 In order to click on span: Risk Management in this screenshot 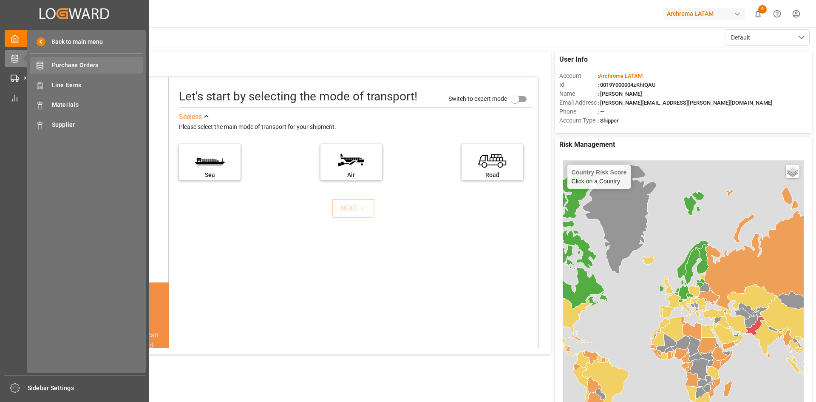, I will do `click(587, 145)`.